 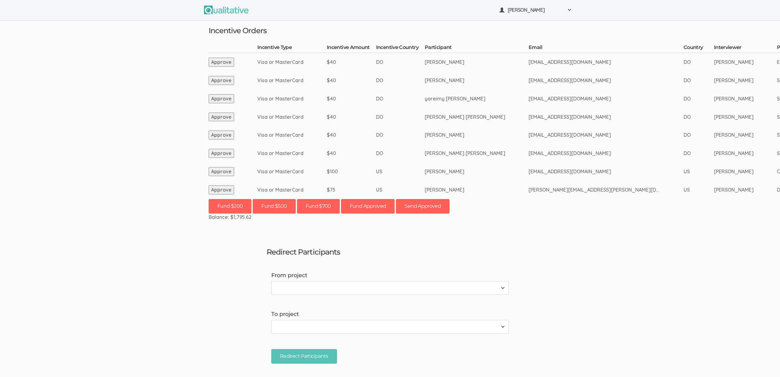 I want to click on th: Incentive Country, so click(x=400, y=48).